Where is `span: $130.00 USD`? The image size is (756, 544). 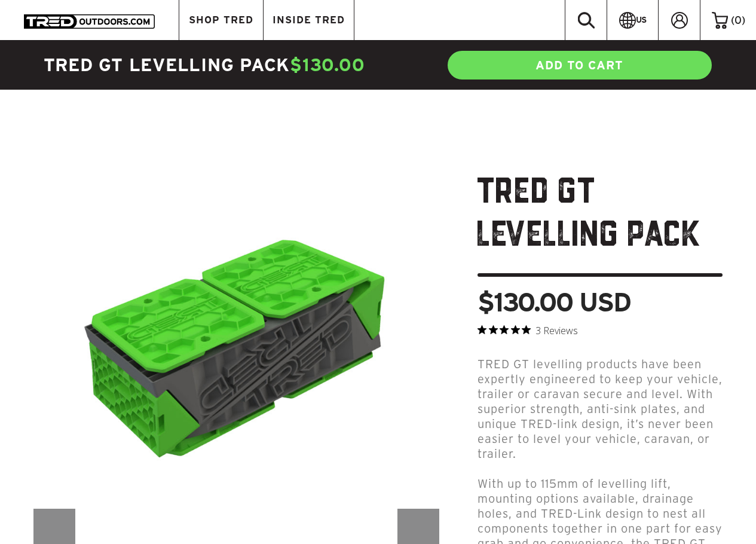
span: $130.00 USD is located at coordinates (554, 302).